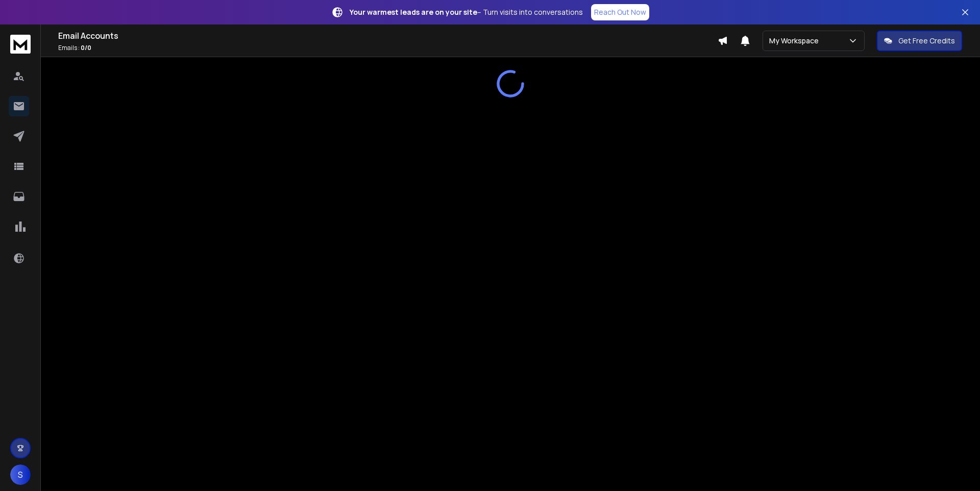  I want to click on p: Emails :, so click(388, 48).